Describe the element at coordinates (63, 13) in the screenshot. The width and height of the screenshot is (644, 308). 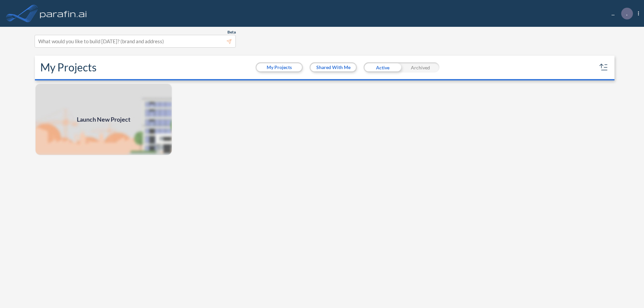
I see `img: logo` at that location.